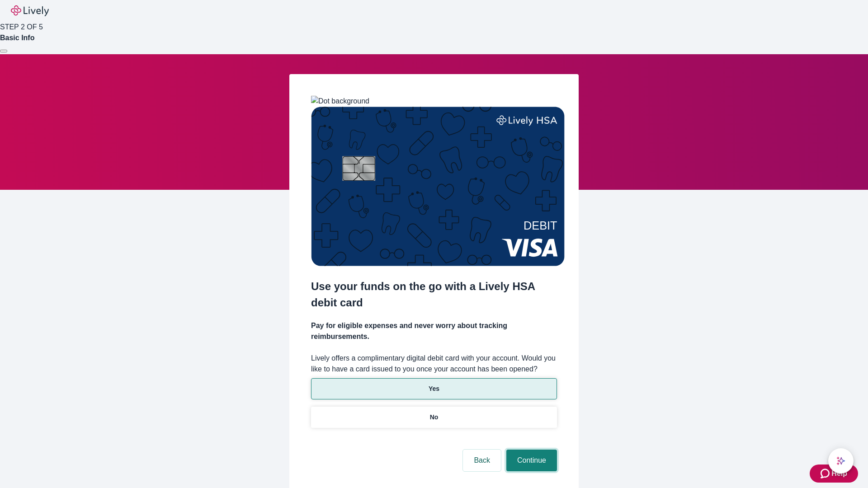  I want to click on button: Back, so click(482, 461).